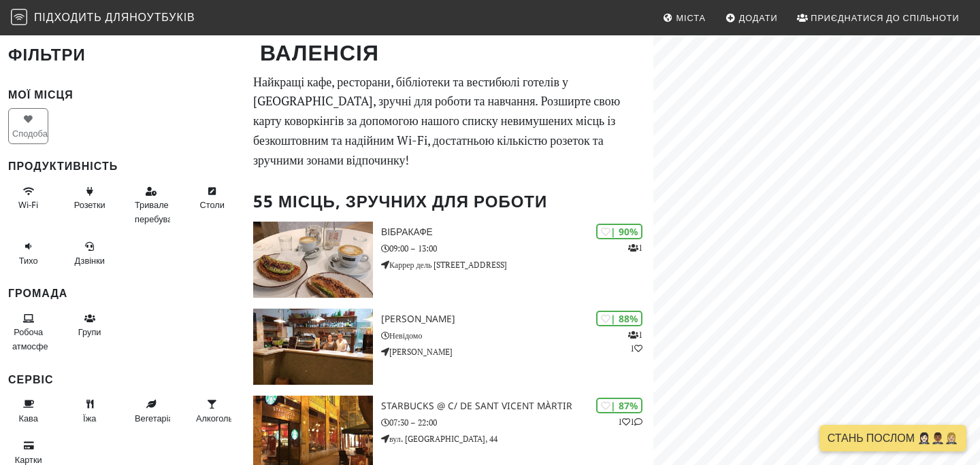 This screenshot has width=980, height=465. Describe the element at coordinates (161, 211) in the screenshot. I see `span: Тривале перебування` at that location.